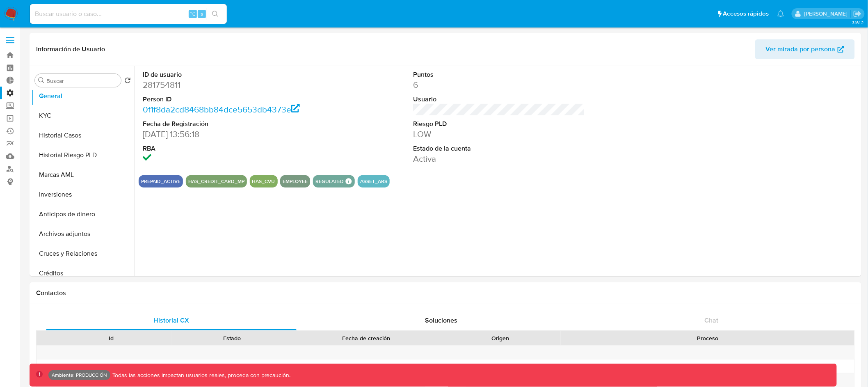  Describe the element at coordinates (202, 14) in the screenshot. I see `span: s` at that location.